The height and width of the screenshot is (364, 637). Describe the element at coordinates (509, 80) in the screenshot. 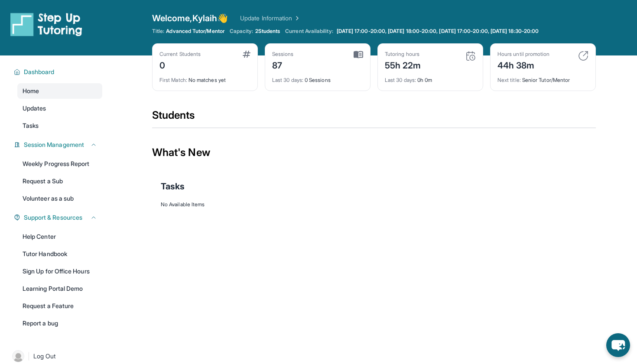

I see `span: Next title :` at that location.